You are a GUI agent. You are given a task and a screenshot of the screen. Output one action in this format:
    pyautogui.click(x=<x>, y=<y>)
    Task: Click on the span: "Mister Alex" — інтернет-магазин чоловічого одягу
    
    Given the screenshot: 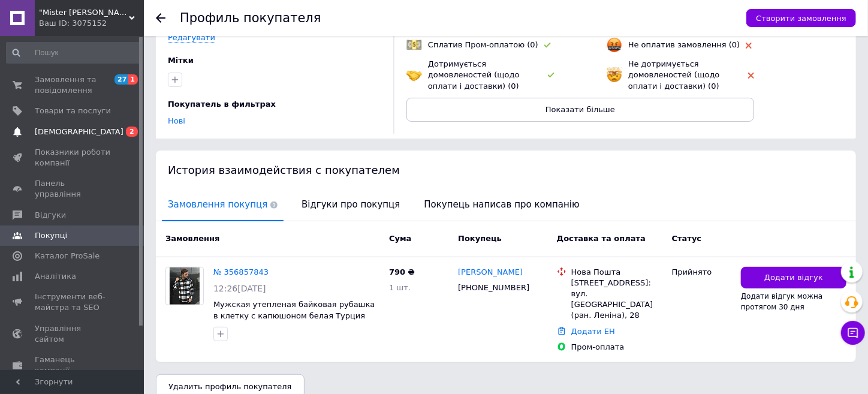 What is the action you would take?
    pyautogui.click(x=84, y=12)
    